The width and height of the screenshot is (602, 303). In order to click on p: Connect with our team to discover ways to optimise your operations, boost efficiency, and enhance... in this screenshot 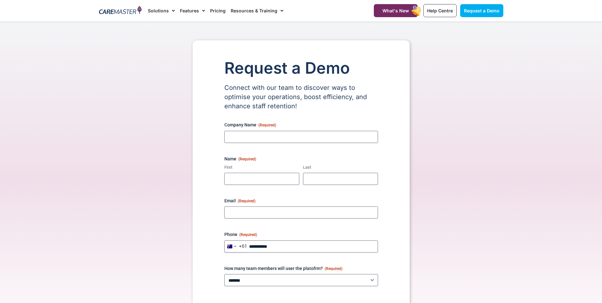, I will do `click(301, 97)`.